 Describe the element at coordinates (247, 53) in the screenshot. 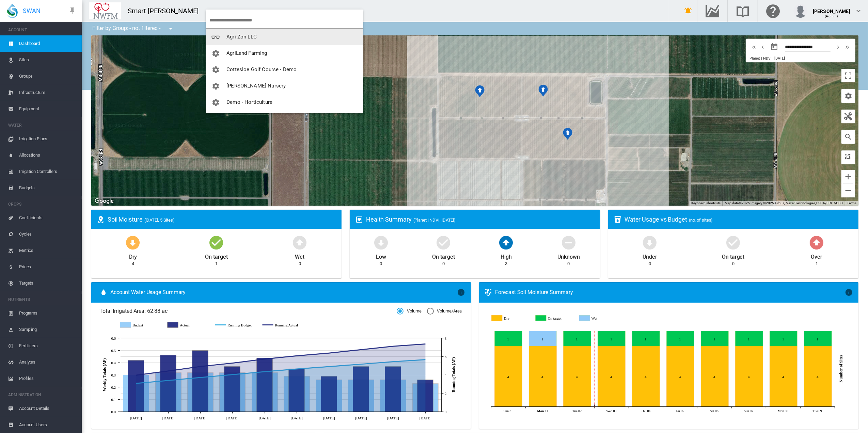

I see `span: AgriLand Farming` at that location.